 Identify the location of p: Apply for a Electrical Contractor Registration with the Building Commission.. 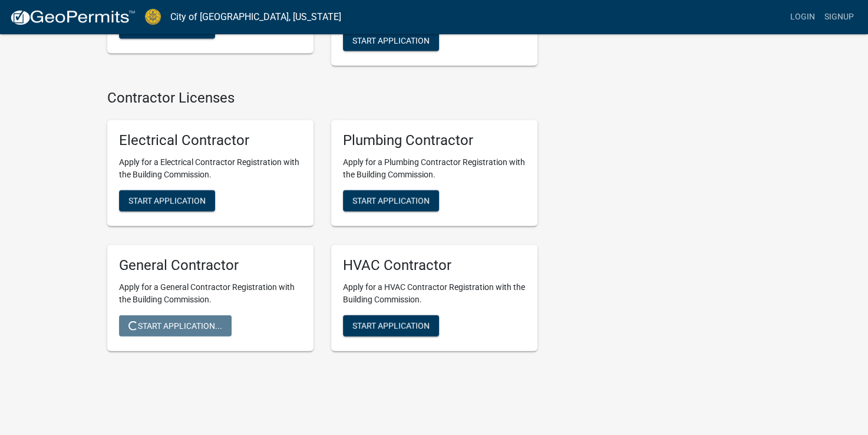
(210, 168).